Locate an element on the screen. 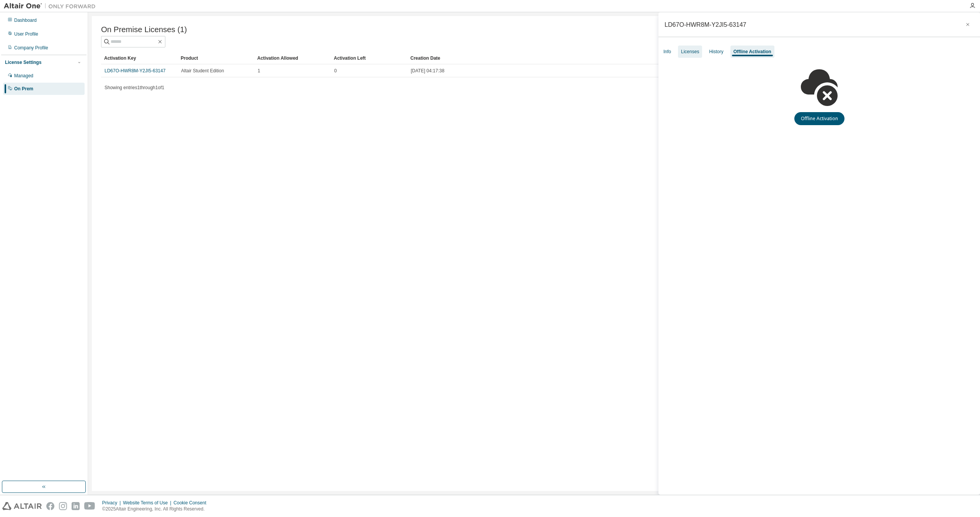 The image size is (980, 517). img: Altair One is located at coordinates (52, 6).